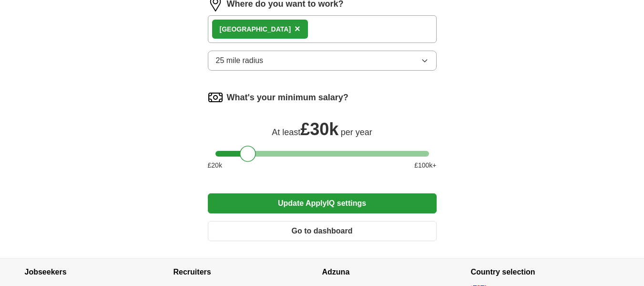 The height and width of the screenshot is (286, 644). What do you see at coordinates (322, 203) in the screenshot?
I see `button: Update ApplyIQ settings` at bounding box center [322, 203].